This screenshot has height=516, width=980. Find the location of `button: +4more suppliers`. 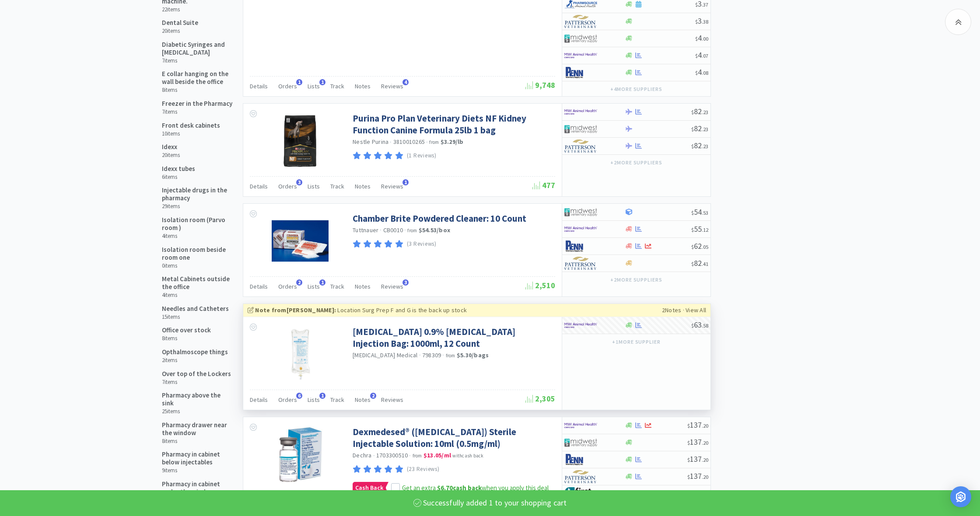

button: +4more suppliers is located at coordinates (637, 90).